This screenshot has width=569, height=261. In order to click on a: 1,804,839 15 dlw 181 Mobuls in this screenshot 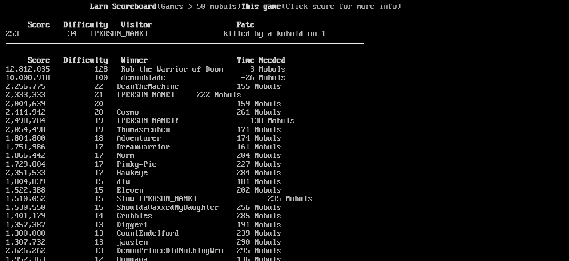, I will do `click(143, 182)`.